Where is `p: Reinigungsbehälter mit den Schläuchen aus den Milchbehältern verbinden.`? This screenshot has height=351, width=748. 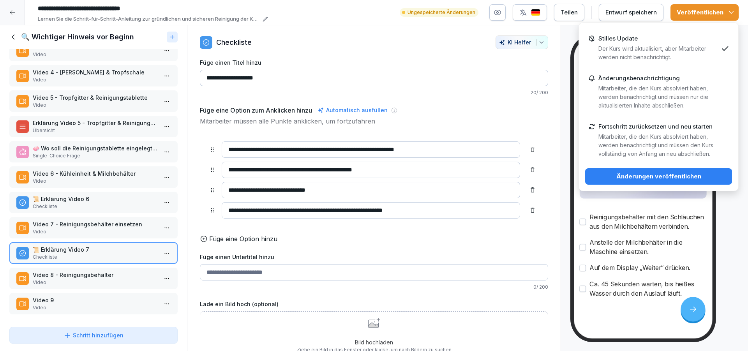
p: Reinigungsbehälter mit den Schläuchen aus den Milchbehältern verbinden. is located at coordinates (648, 222).